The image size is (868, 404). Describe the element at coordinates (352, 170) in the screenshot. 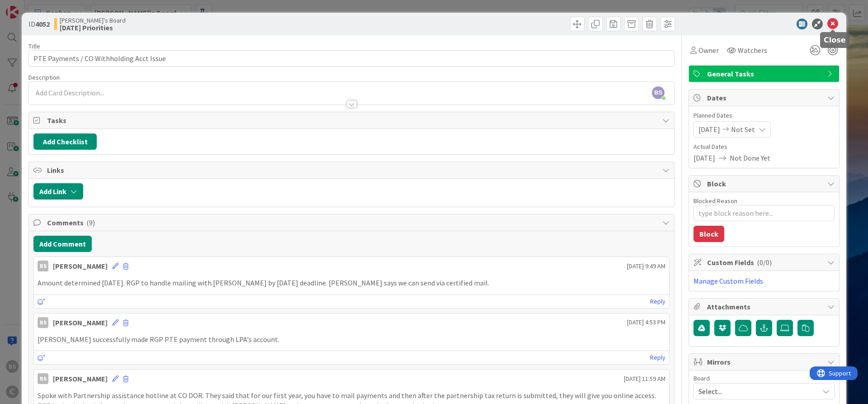

I see `span: Links` at that location.